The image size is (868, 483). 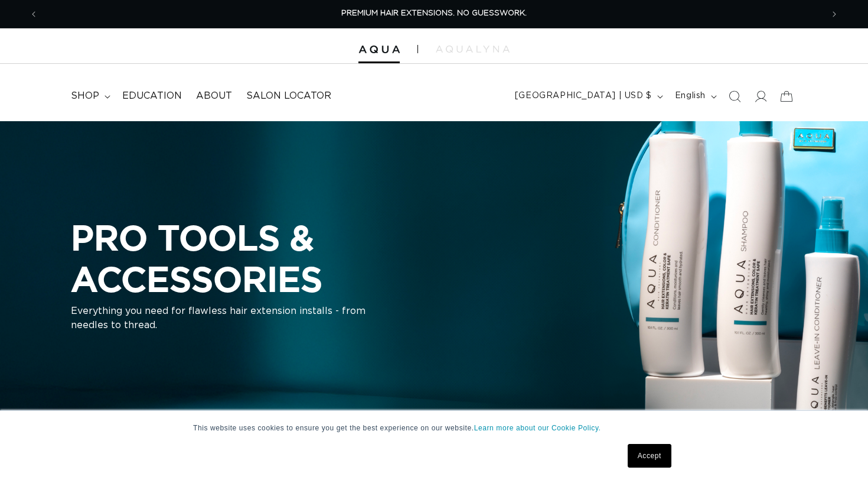 What do you see at coordinates (85, 96) in the screenshot?
I see `span: shop` at bounding box center [85, 96].